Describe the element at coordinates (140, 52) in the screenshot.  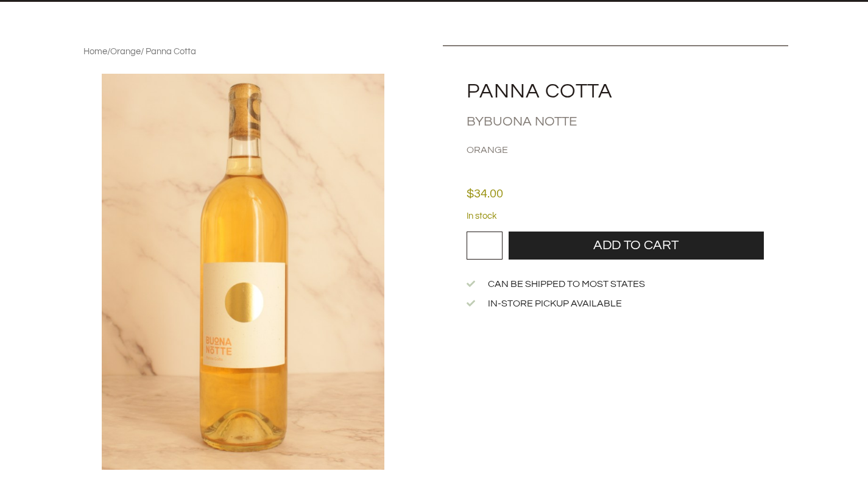
I see `nav: Breadcrumb` at that location.